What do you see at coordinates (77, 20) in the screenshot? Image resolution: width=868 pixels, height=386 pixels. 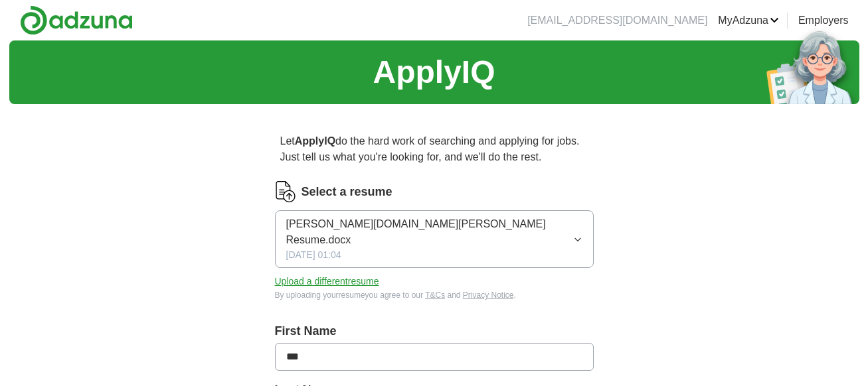 I see `img: Adzuna logo` at bounding box center [77, 20].